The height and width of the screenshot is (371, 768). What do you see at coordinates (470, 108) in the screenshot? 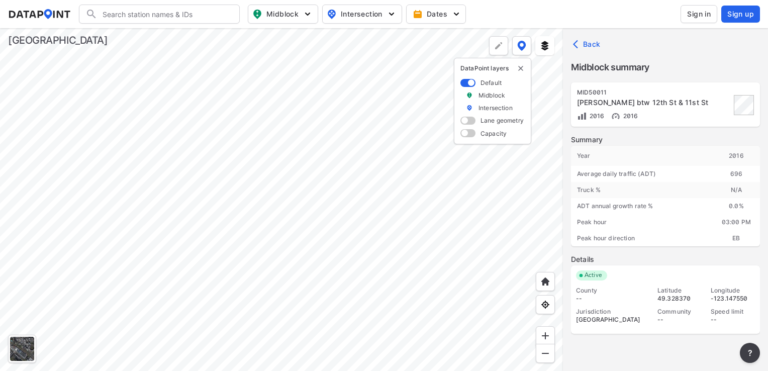
I see `img: marker_Intersection.6861001b.svg` at bounding box center [470, 108].